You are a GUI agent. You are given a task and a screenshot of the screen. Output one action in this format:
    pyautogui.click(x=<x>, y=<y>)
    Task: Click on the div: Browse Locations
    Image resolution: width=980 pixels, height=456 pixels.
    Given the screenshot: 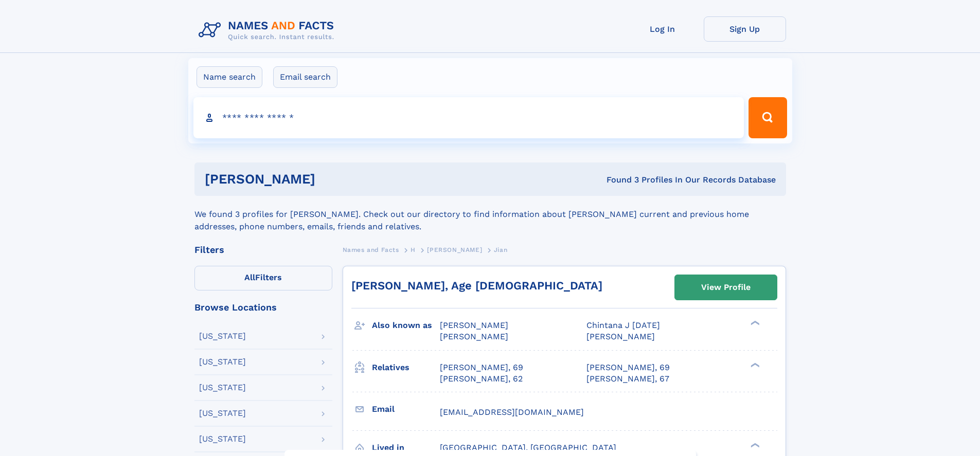 What is the action you would take?
    pyautogui.click(x=264, y=308)
    